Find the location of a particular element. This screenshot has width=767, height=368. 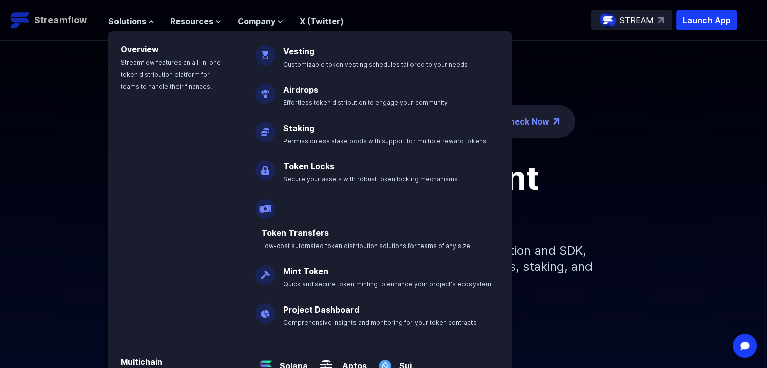

button: Launch App is located at coordinates (706, 20).